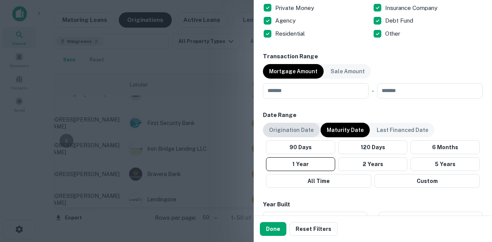 This screenshot has width=492, height=242. What do you see at coordinates (399, 21) in the screenshot?
I see `p: Debt Fund` at bounding box center [399, 21].